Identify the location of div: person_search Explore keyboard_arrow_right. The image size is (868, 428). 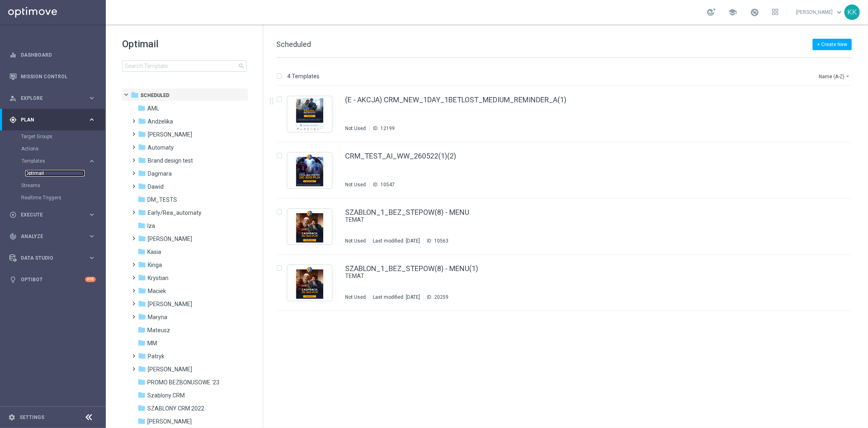
(52, 98).